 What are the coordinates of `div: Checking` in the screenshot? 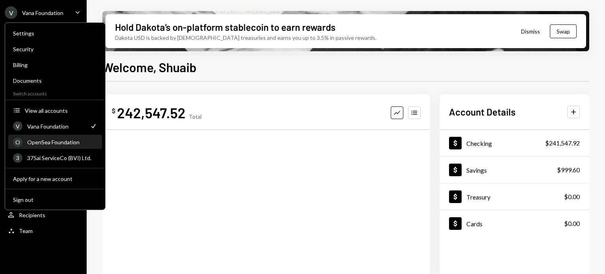 It's located at (479, 143).